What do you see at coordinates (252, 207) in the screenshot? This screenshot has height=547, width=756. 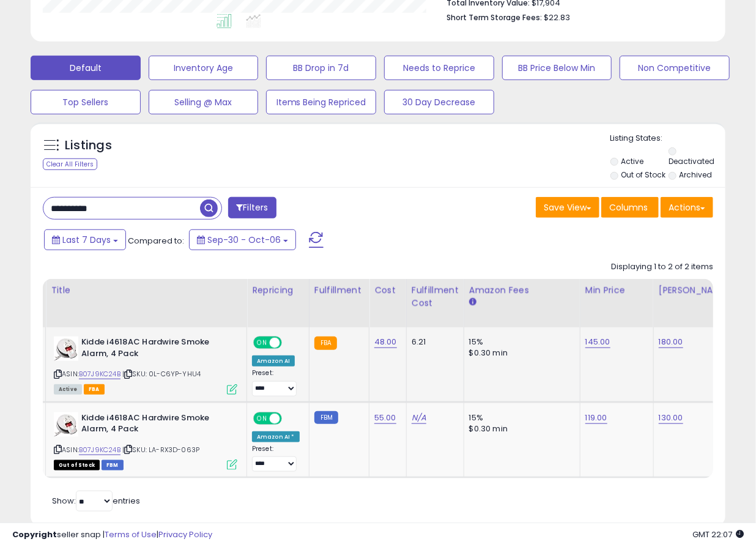 I see `button: Filters` at bounding box center [252, 207].